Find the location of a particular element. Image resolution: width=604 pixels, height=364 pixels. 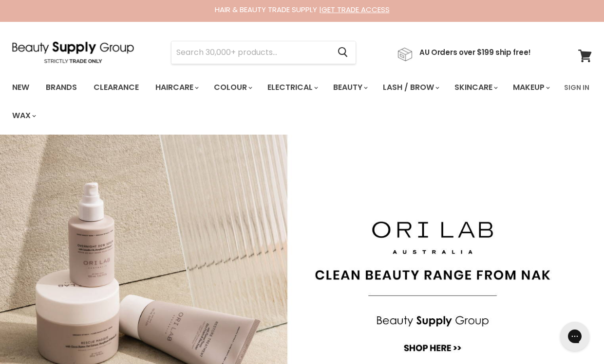

a: Colour is located at coordinates (232, 88).